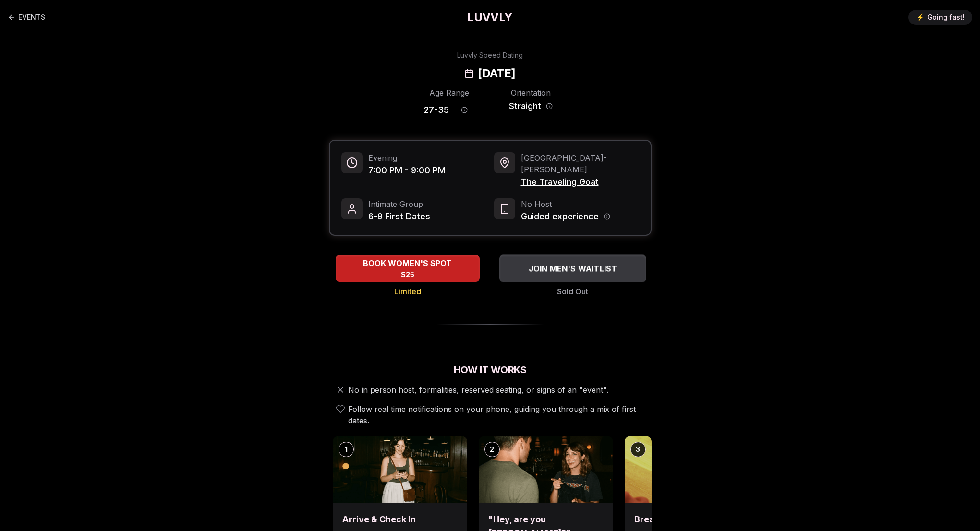  Describe the element at coordinates (407, 171) in the screenshot. I see `span: 7:00 PM - 9:00 PM` at that location.